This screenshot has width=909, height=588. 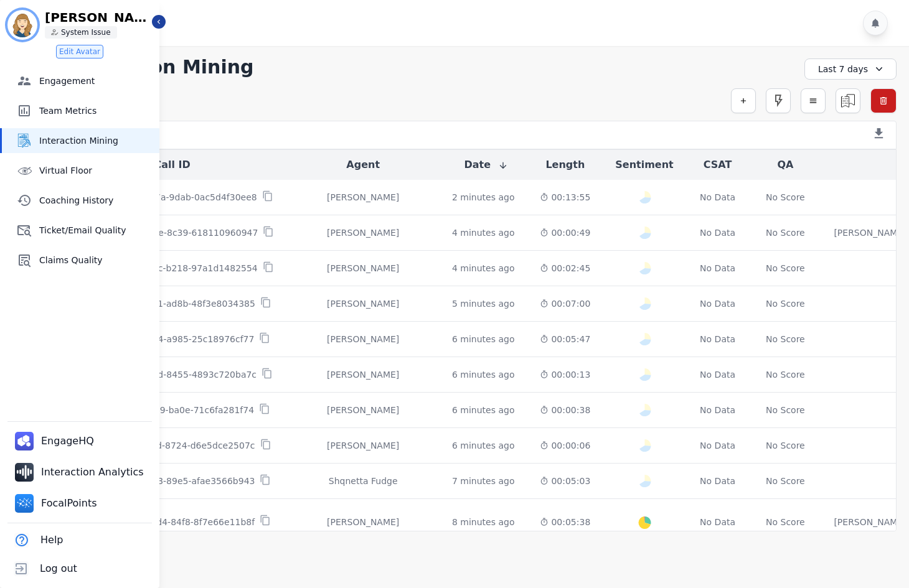 I want to click on div: 5 minutes ago, so click(x=483, y=304).